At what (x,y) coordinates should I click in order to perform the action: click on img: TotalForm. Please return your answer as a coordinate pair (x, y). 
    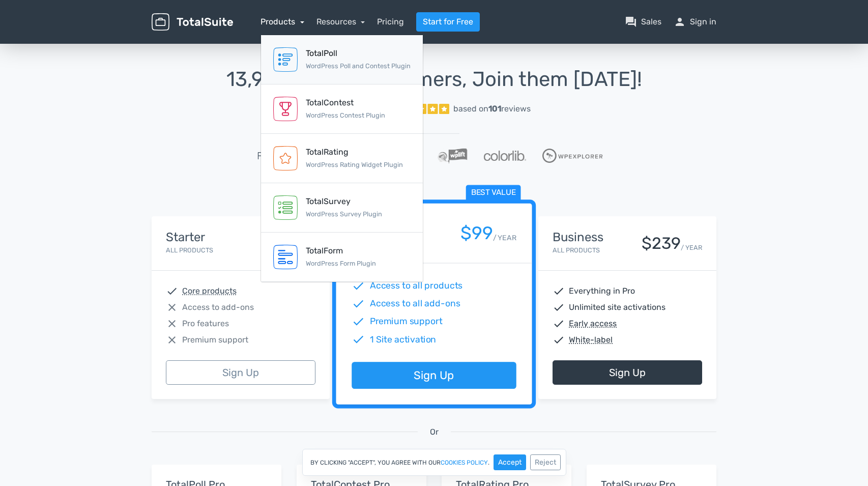
    Looking at the image, I should click on (285, 257).